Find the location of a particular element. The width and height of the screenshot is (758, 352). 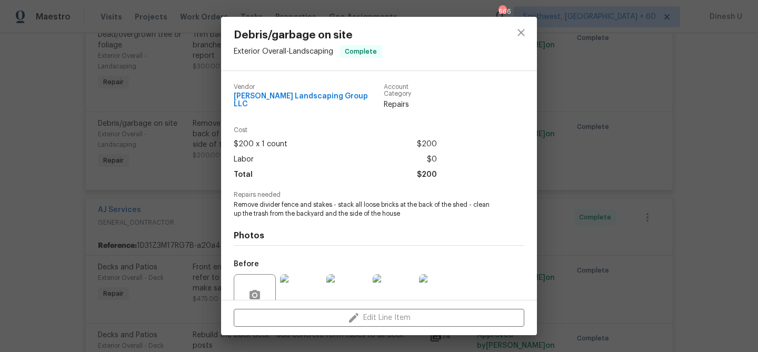

span: Cost is located at coordinates (335, 130).